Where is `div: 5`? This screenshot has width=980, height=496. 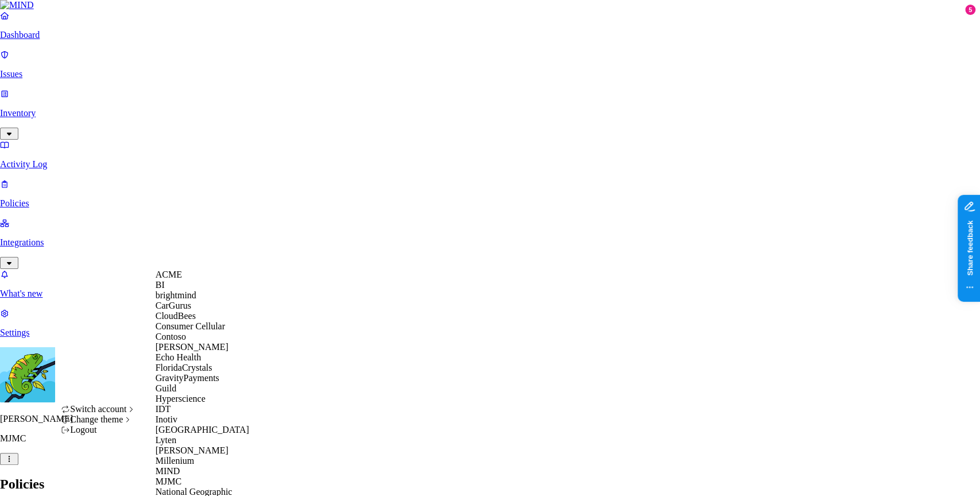
div: 5 is located at coordinates (970, 10).